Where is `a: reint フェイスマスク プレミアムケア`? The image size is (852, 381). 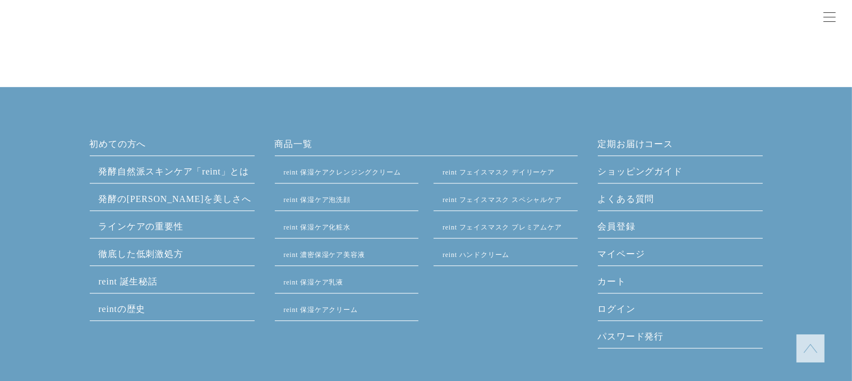
a: reint フェイスマスク プレミアムケア is located at coordinates (502, 227).